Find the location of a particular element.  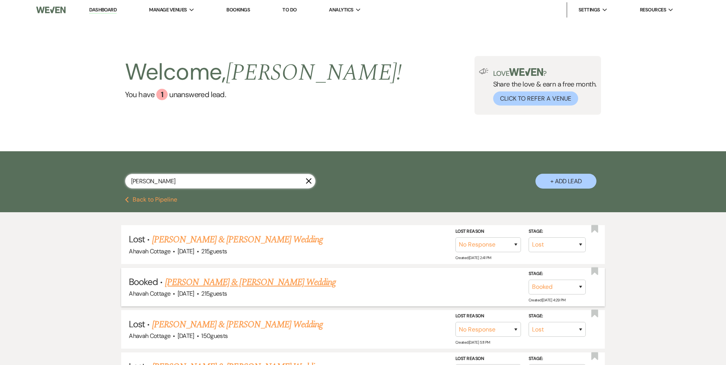

img: weven-logo-green.svg is located at coordinates (526, 72).